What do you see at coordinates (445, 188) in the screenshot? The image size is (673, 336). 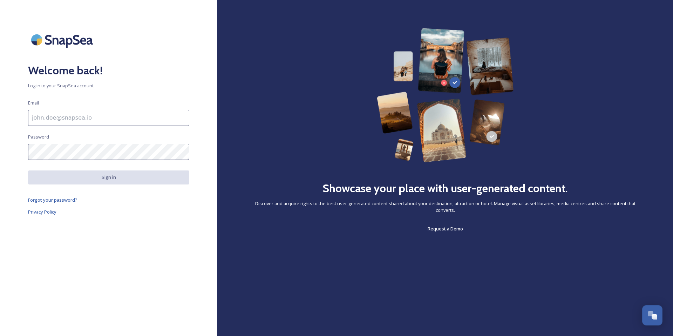 I see `h2: Showcase your place with user-generated content.` at bounding box center [445, 188].